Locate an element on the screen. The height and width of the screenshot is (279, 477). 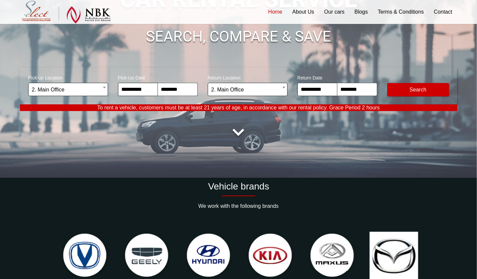
span: Return Location is located at coordinates (248, 77).